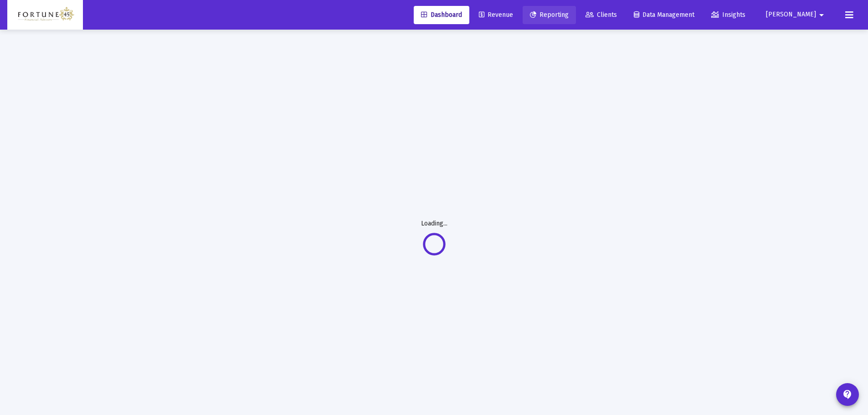 The width and height of the screenshot is (868, 415). I want to click on a: Dashboard, so click(442, 15).